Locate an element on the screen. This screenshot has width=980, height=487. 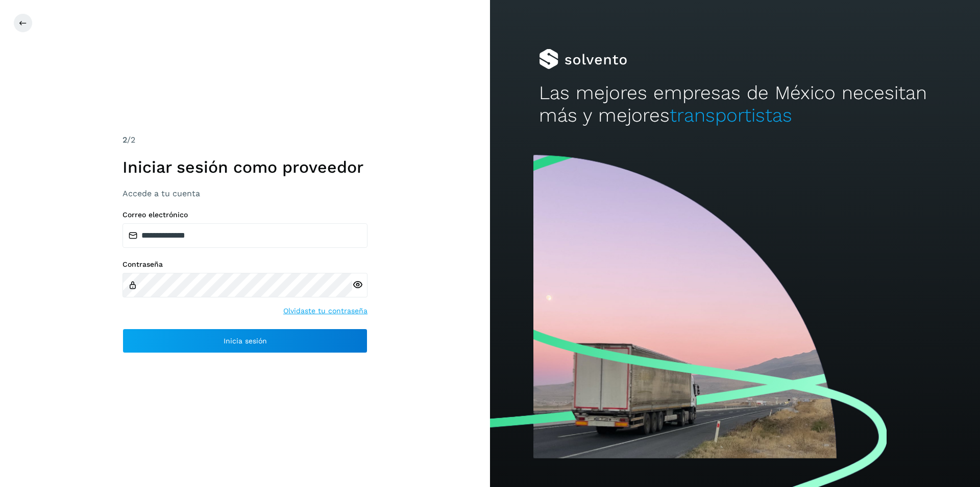
h1: Iniciar sesión como proveedor is located at coordinates (245, 167).